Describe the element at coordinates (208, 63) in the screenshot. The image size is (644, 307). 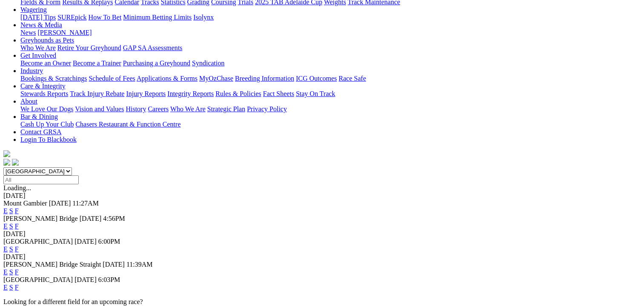
I see `a: Syndication` at that location.